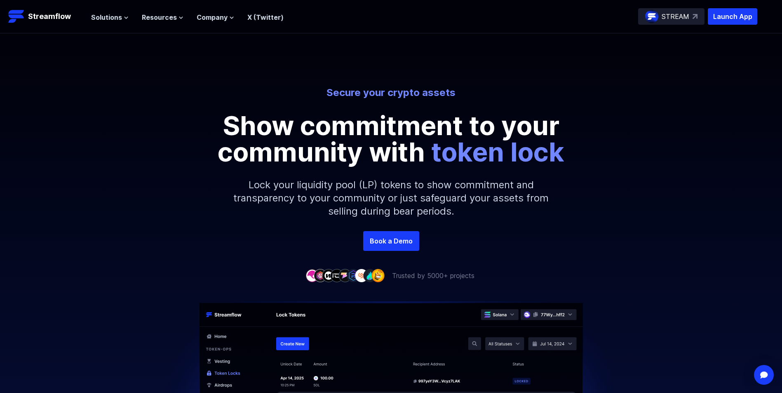 Image resolution: width=782 pixels, height=393 pixels. What do you see at coordinates (215, 17) in the screenshot?
I see `button: Company` at bounding box center [215, 17].